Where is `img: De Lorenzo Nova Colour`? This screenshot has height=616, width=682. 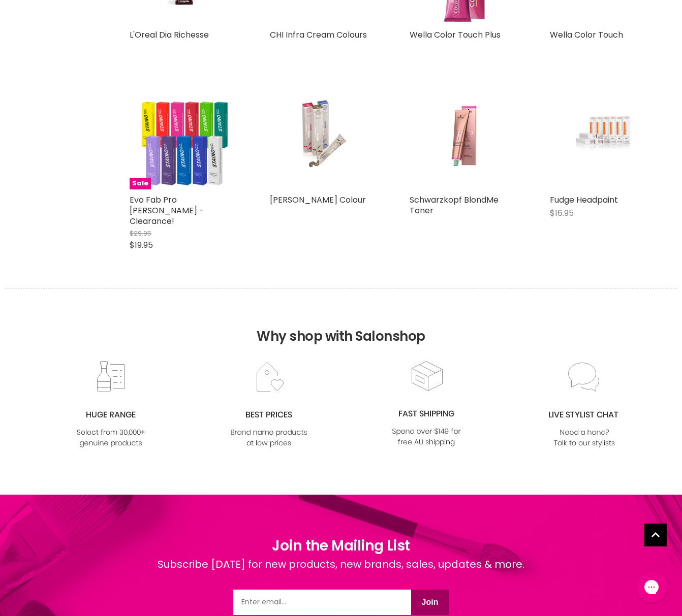 img: De Lorenzo Nova Colour is located at coordinates (324, 135).